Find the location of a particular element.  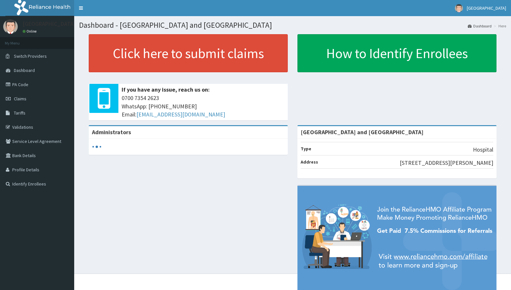

a: How to Identify Enrollees is located at coordinates (397, 53).